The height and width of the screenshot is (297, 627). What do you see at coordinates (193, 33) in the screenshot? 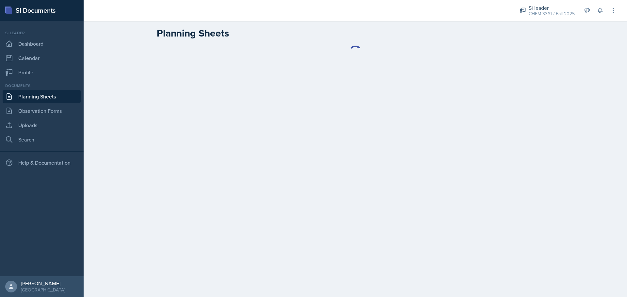
I see `h2: Planning Sheets` at bounding box center [193, 33].